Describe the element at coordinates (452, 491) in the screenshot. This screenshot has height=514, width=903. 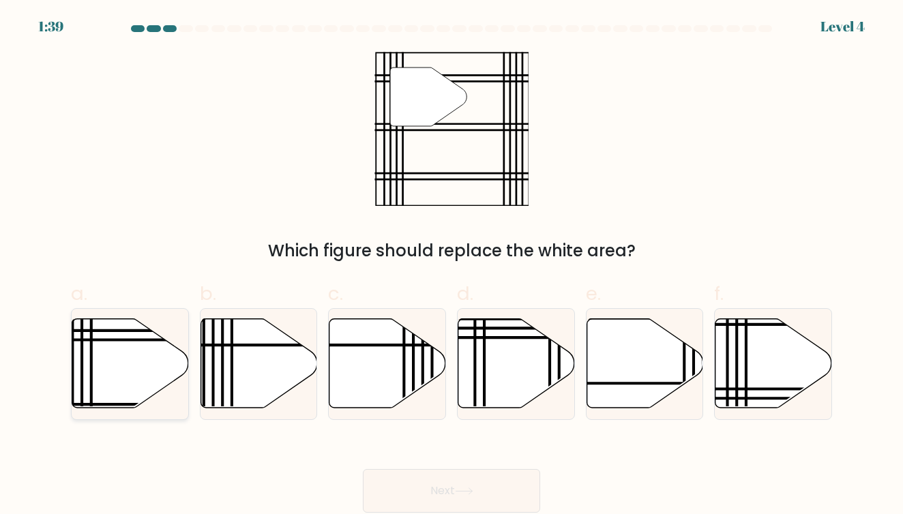
I see `button: Next` at that location.